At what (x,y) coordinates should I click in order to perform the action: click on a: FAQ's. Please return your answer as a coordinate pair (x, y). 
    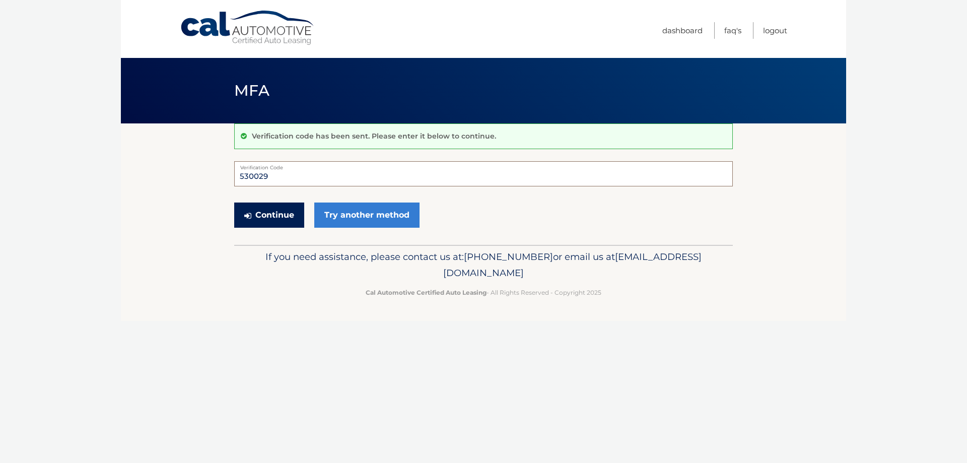
    Looking at the image, I should click on (733, 30).